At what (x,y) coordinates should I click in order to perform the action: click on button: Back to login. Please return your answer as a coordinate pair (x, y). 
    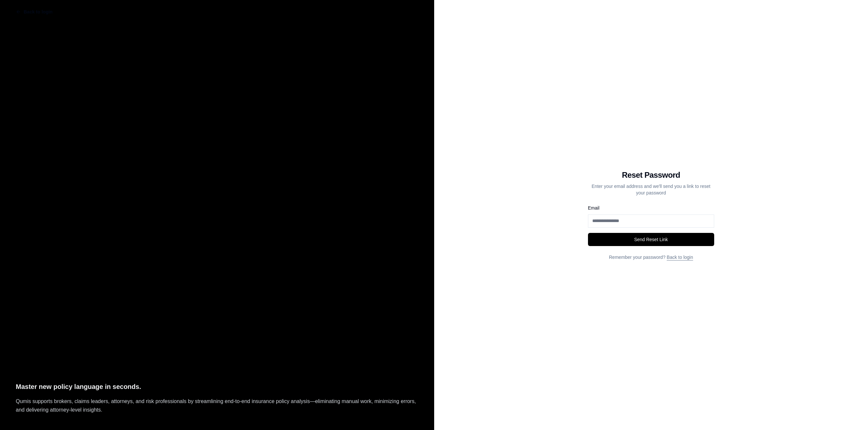
    Looking at the image, I should click on (34, 12).